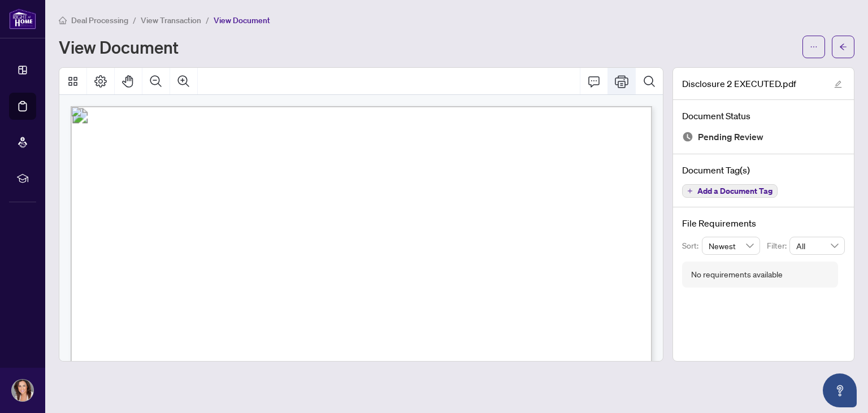  What do you see at coordinates (23, 390) in the screenshot?
I see `img: Profile Icon` at bounding box center [23, 390].